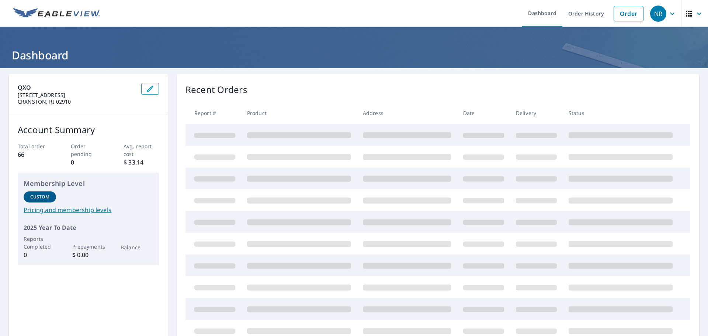 The height and width of the screenshot is (336, 708). I want to click on p: Balance, so click(137, 247).